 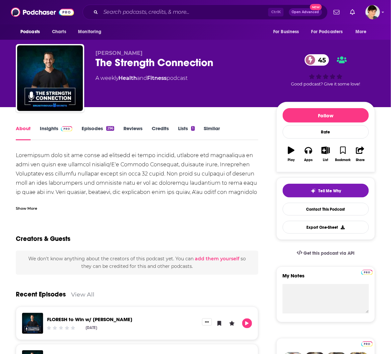 I want to click on button: add them yourself, so click(x=217, y=259).